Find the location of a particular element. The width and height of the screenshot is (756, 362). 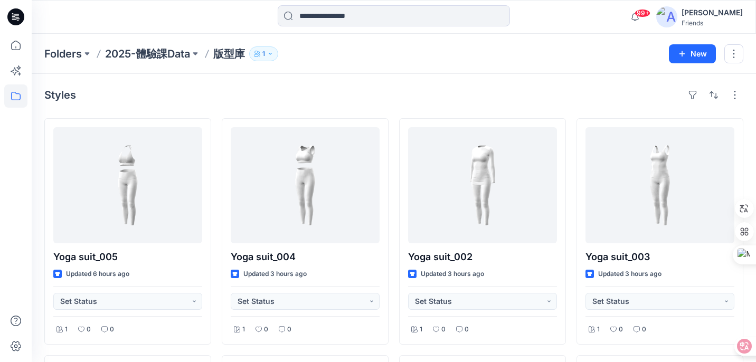

h4: Styles is located at coordinates (60, 95).